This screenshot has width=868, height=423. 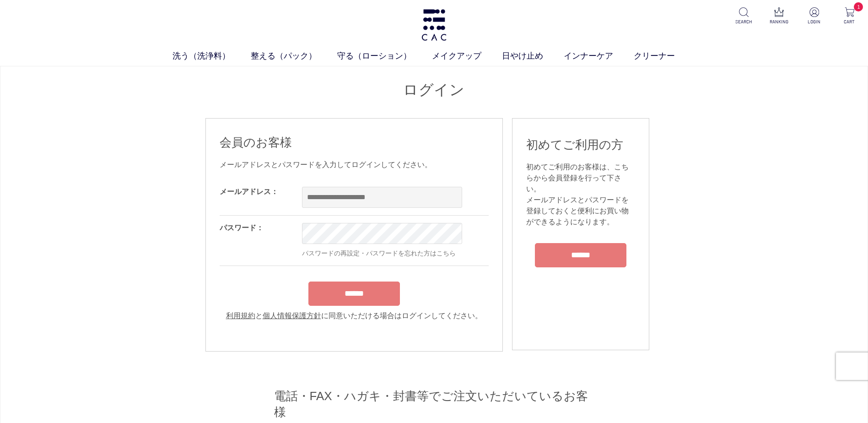 I want to click on a: 1 CART, so click(x=849, y=16).